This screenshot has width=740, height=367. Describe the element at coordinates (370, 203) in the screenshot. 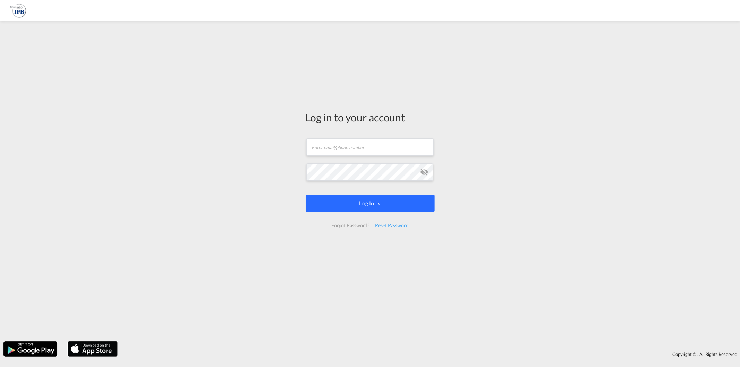

I see `button: LOGIN` at that location.